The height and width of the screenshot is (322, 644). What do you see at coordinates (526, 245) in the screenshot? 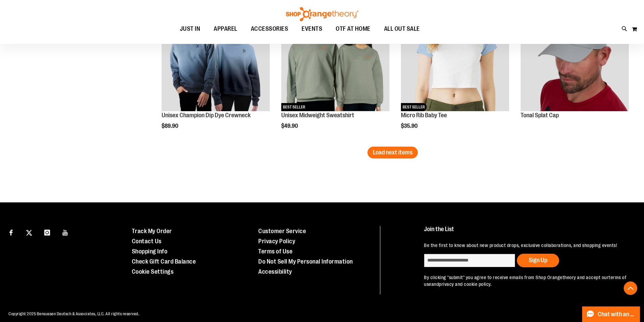
I see `p: Be the first to know about new product drops, exclusive collaborations, and shopping events!` at bounding box center [526, 245].